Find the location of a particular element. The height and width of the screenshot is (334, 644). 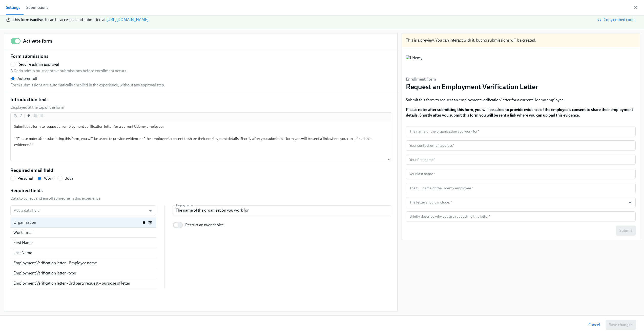

textarea: Submit this form to request an employment verification letter for a current Udemy employee. **Ple... is located at coordinates (201, 140).